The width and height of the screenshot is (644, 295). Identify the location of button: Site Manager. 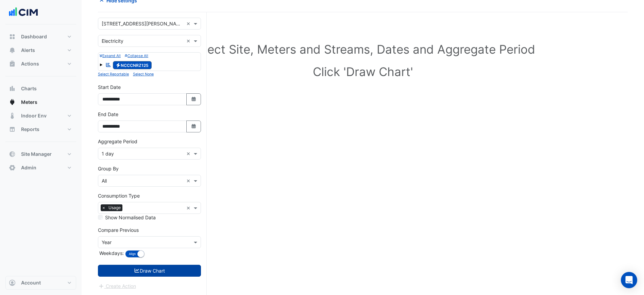
(41, 154).